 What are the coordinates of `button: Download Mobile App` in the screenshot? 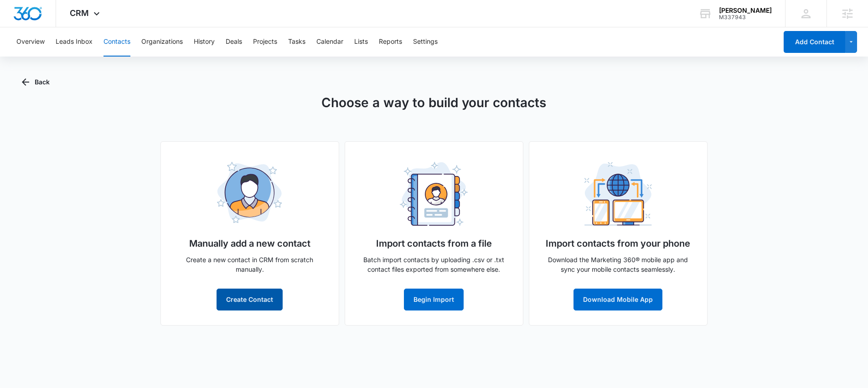 It's located at (617, 300).